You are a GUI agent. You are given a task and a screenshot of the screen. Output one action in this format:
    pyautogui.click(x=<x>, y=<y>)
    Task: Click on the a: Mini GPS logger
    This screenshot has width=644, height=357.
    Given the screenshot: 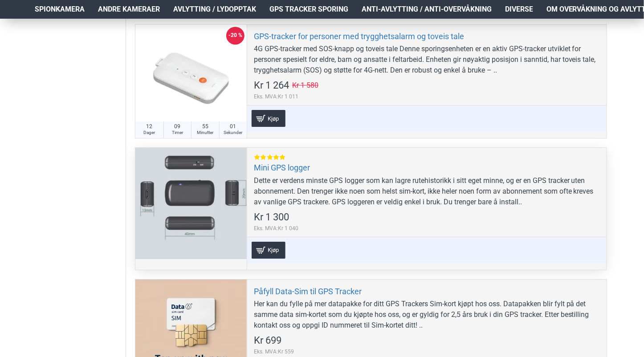 What is the action you would take?
    pyautogui.click(x=282, y=168)
    